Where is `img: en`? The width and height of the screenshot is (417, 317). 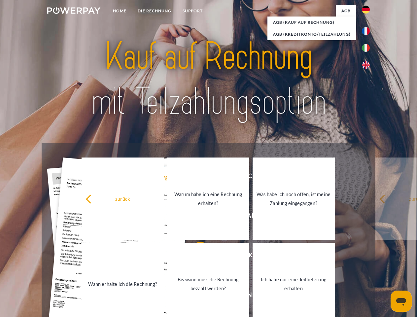 img: en is located at coordinates (366, 65).